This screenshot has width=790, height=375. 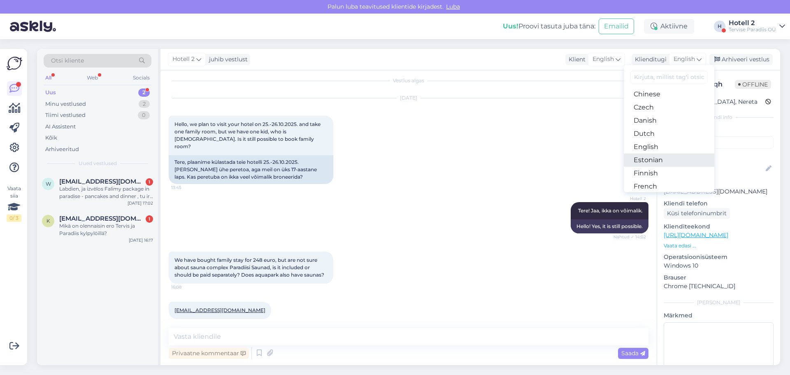 What do you see at coordinates (248, 135) in the screenshot?
I see `span: Hello, we plan to visit your hotel on 25.-26.10.2025. and take one family room, but we have one k...` at bounding box center [248, 135].